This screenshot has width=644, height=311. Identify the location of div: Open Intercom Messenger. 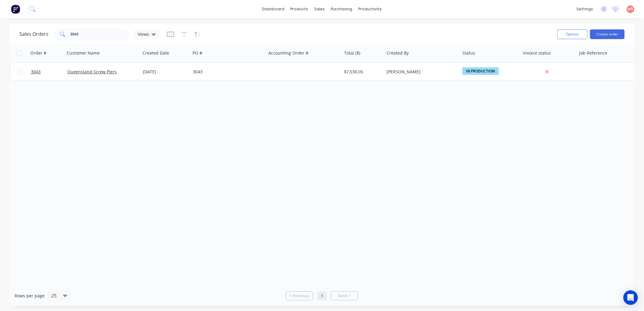
(630, 298).